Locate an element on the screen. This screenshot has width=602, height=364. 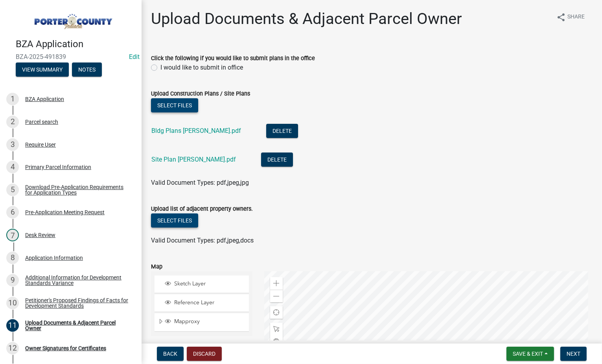
div: 10 is located at coordinates (12, 303).